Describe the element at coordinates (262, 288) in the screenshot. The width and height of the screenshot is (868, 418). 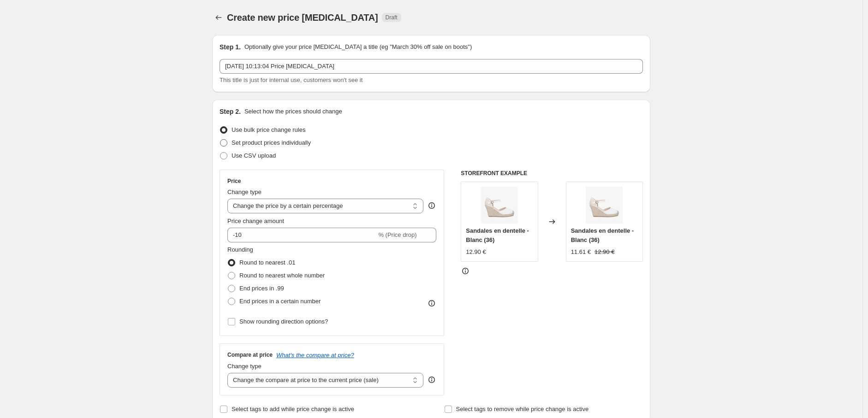
I see `span: End prices in .99` at that location.